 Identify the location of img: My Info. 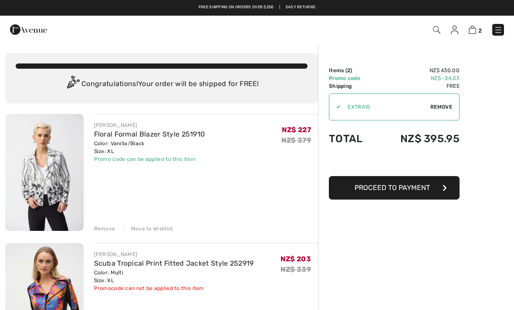
(454, 30).